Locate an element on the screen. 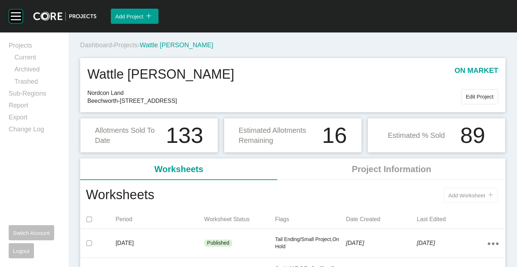  a: Change Log is located at coordinates (34, 131).